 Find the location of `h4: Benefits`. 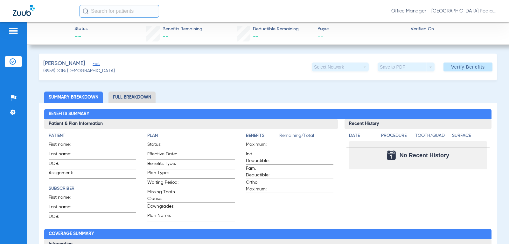

h4: Benefits is located at coordinates (263, 135).